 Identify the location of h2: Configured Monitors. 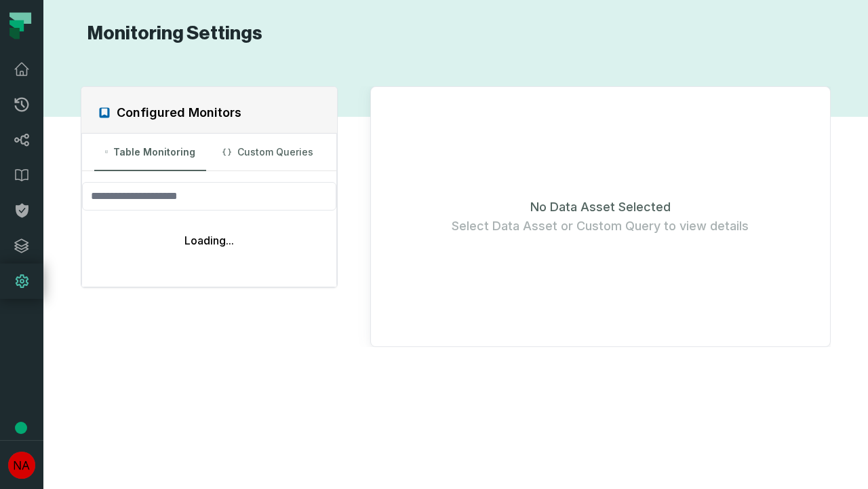
(179, 112).